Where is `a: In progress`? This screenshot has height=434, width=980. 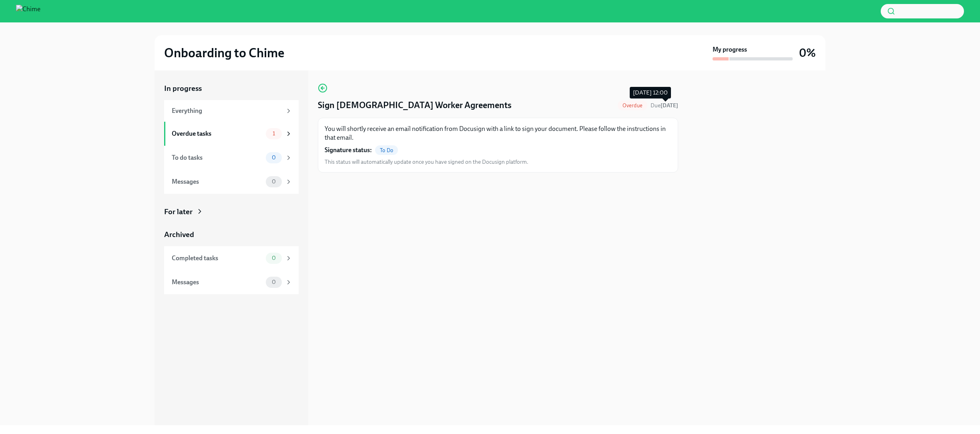
a: In progress is located at coordinates (231, 89).